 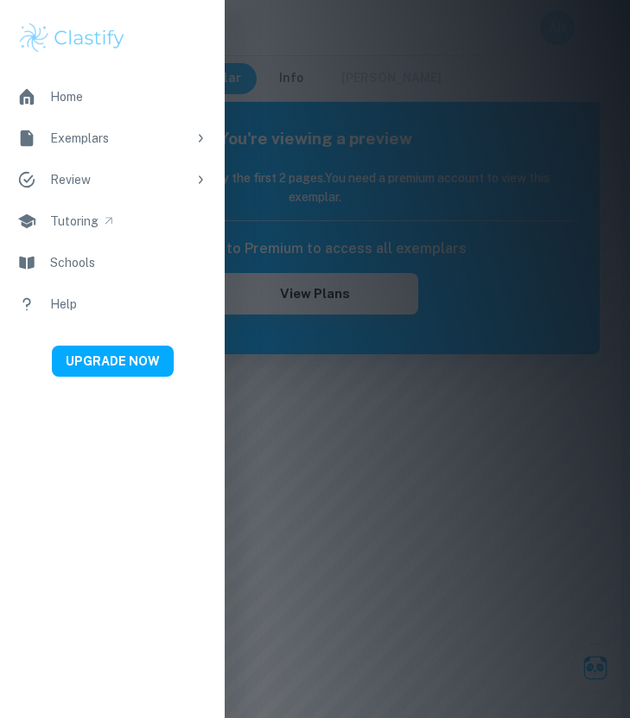 I want to click on div: Exemplars, so click(x=118, y=138).